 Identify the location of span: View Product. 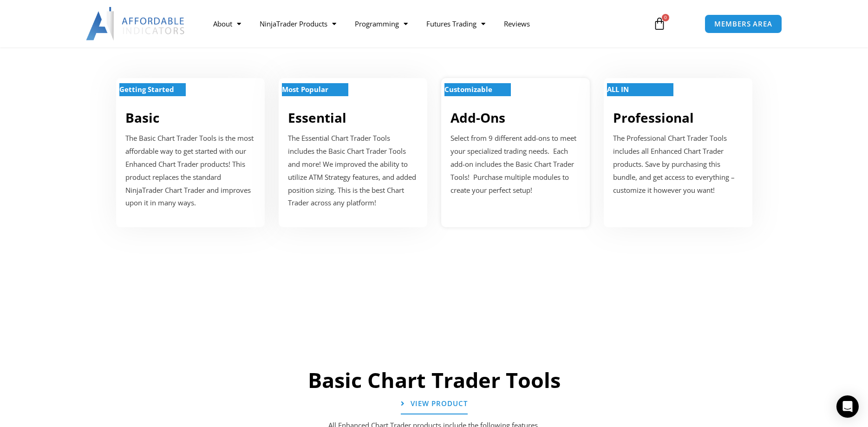
(439, 403).